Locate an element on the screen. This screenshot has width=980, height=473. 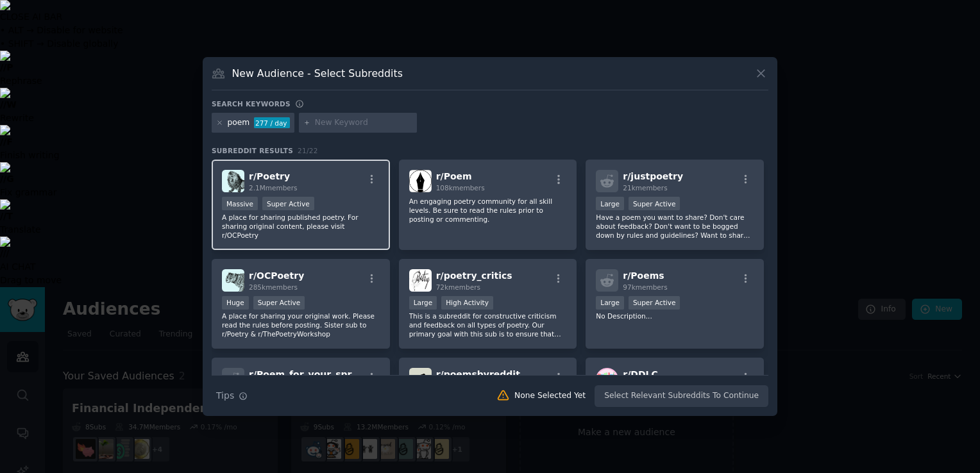
p: No Description... is located at coordinates (675, 316).